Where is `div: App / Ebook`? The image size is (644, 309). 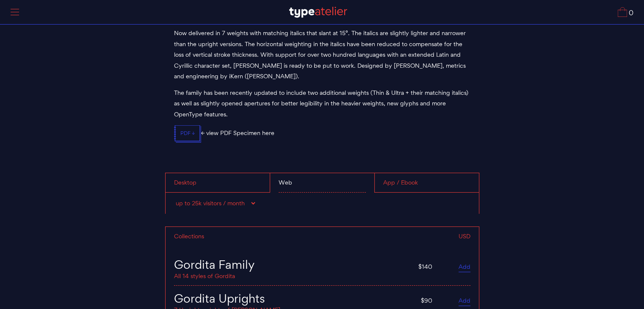 div: App / Ebook is located at coordinates (426, 183).